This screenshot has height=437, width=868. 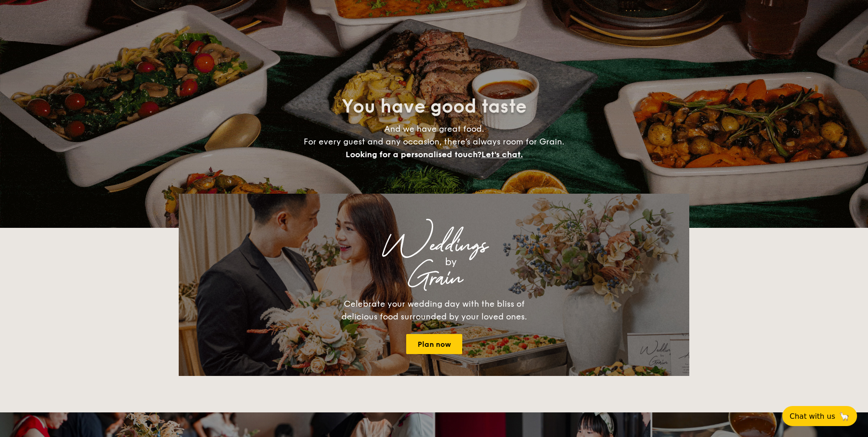 I want to click on span: Looking for a personalised touch?, so click(x=413, y=154).